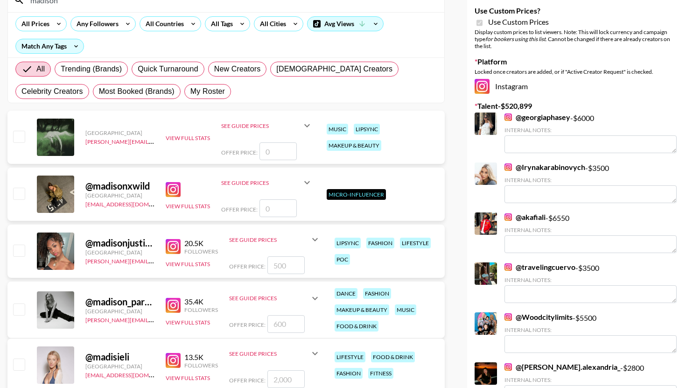  What do you see at coordinates (163, 24) in the screenshot?
I see `div: All Countries` at bounding box center [163, 24].